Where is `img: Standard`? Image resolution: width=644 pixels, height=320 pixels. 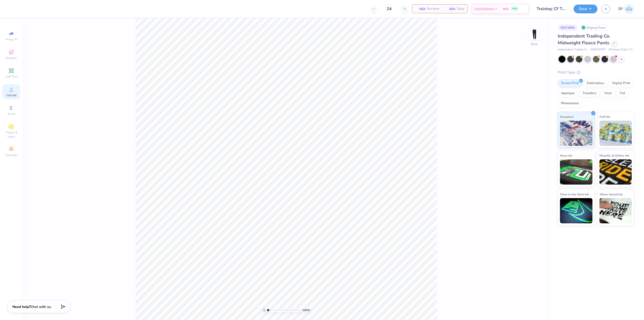
img: Standard is located at coordinates (576, 133).